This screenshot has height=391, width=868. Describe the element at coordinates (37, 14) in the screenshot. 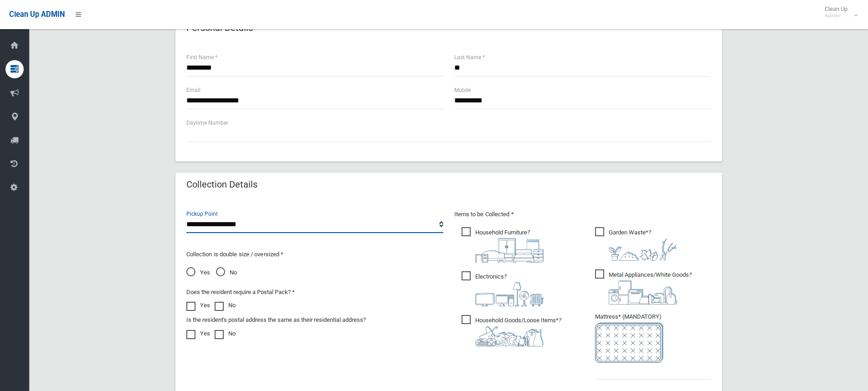

I see `span: Clean Up ADMIN` at that location.